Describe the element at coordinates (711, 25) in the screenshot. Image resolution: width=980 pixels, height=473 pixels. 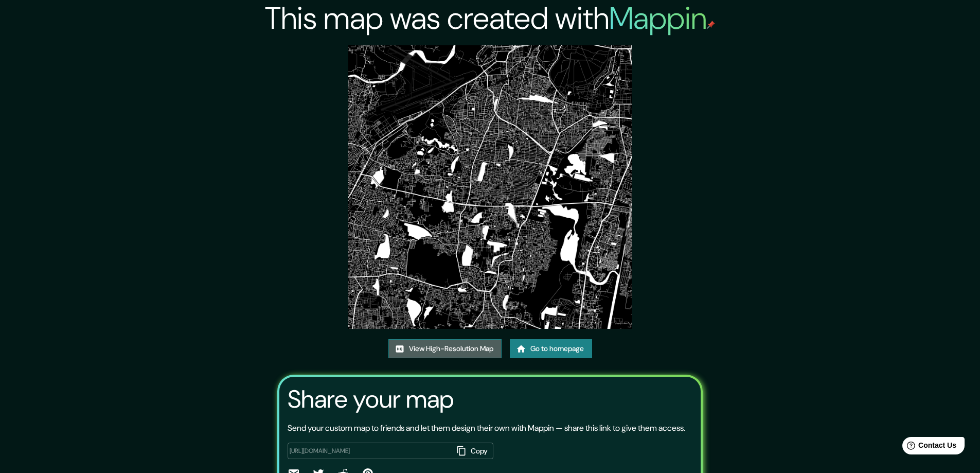
I see `img: mappin-pin` at that location.